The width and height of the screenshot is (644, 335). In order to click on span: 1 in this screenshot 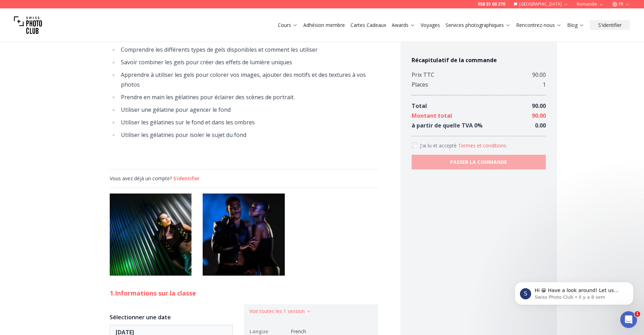, I will do `click(637, 314)`.